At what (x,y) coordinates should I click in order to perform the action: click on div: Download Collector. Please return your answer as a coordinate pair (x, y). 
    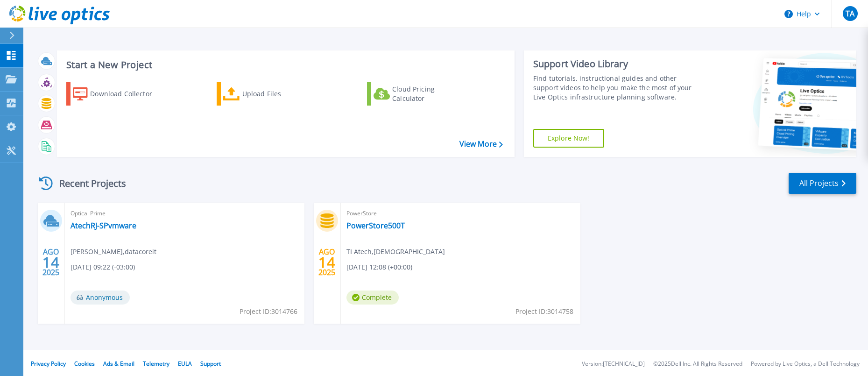
    Looking at the image, I should click on (127, 94).